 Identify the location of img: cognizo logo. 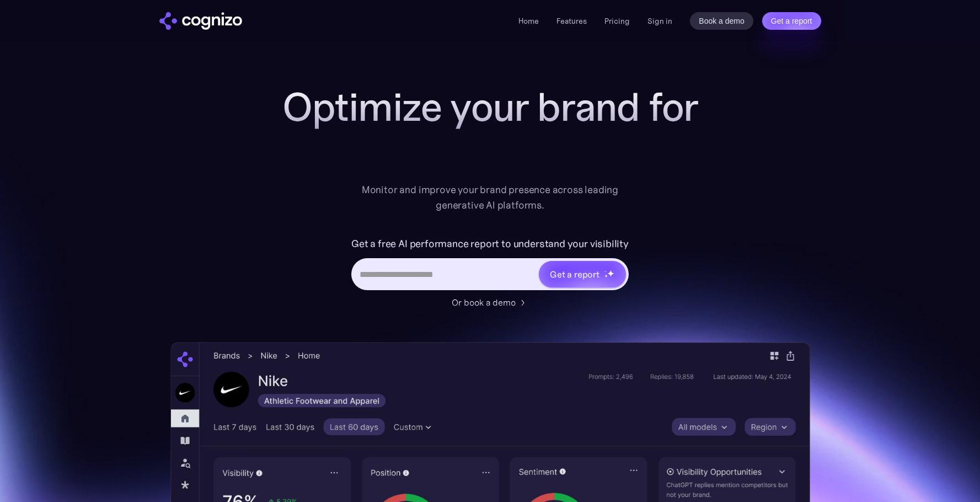
(201, 21).